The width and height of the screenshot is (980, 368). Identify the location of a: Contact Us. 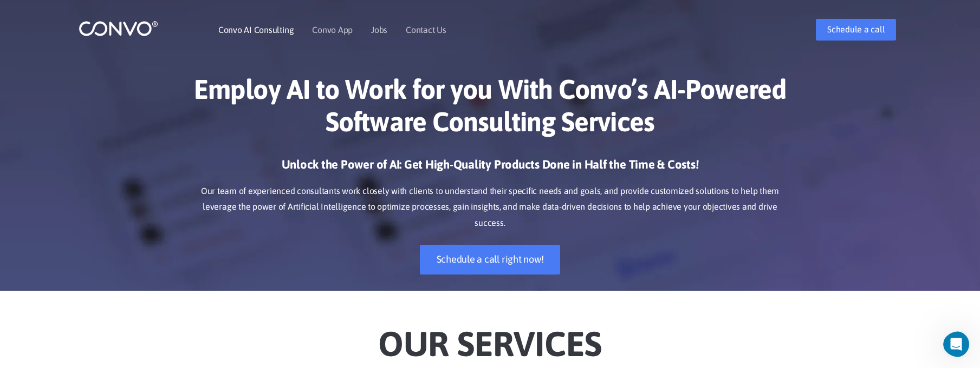
(426, 30).